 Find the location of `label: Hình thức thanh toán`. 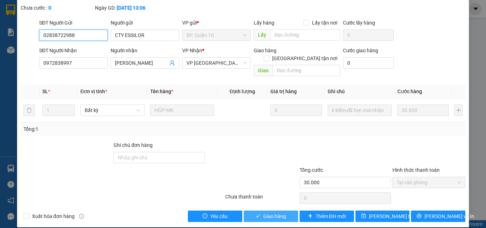

label: Hình thức thanh toán is located at coordinates (416, 170).